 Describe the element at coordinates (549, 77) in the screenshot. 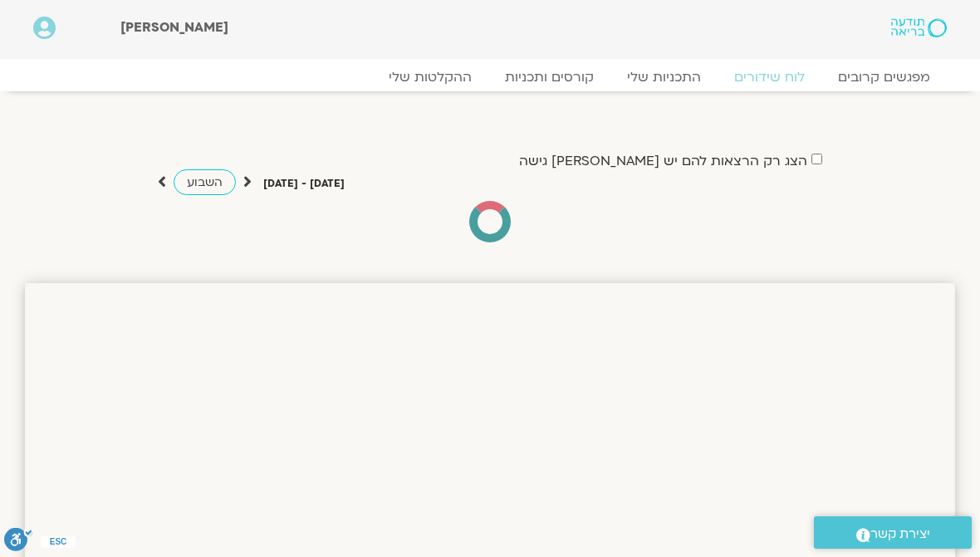

I see `a: קורסים ותכניות` at that location.